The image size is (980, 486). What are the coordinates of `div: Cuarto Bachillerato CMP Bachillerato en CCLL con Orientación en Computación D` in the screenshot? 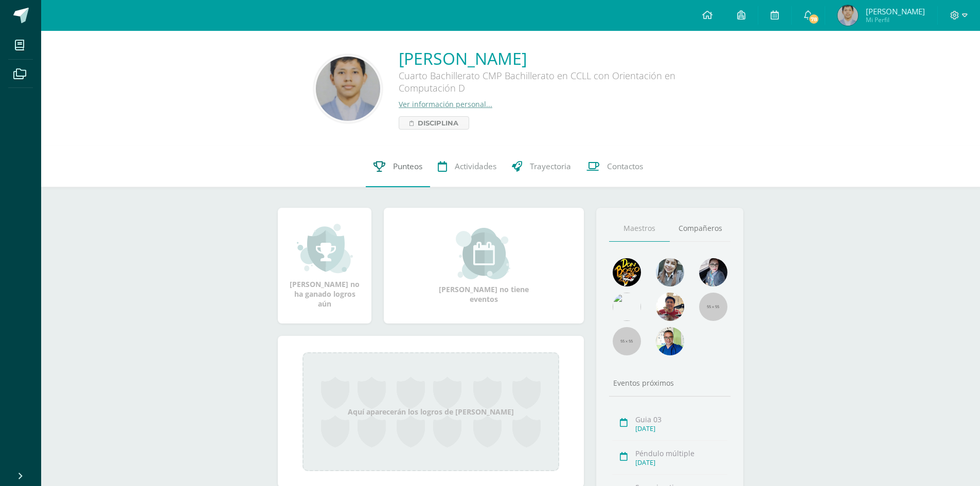 It's located at (553, 84).